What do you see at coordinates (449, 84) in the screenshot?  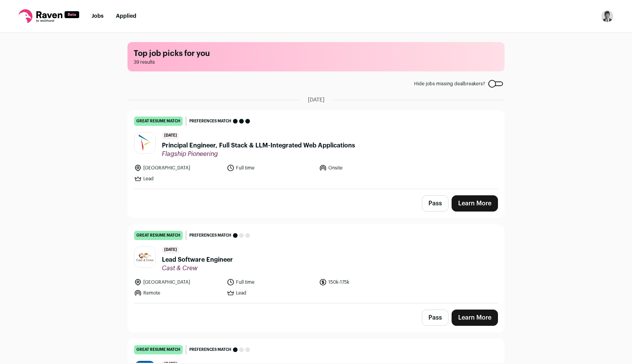 I see `span: Hide jobs missing dealbreakers?` at bounding box center [449, 84].